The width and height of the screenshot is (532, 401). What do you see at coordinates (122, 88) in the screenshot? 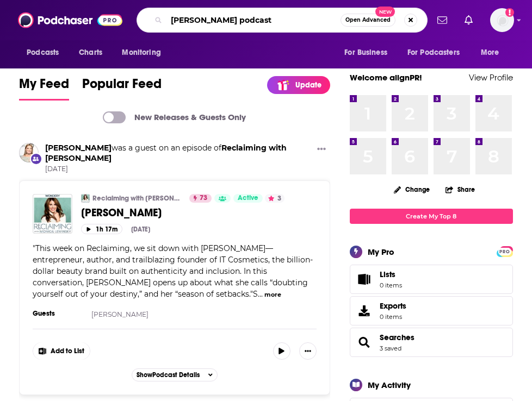
I see `a: Popular Feed` at bounding box center [122, 88].